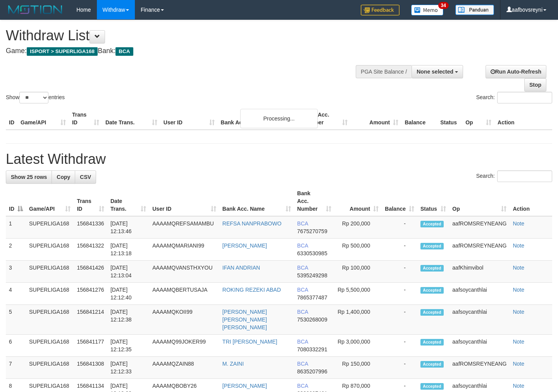 Image resolution: width=558 pixels, height=392 pixels. What do you see at coordinates (43, 118) in the screenshot?
I see `th: Game/API` at bounding box center [43, 118].